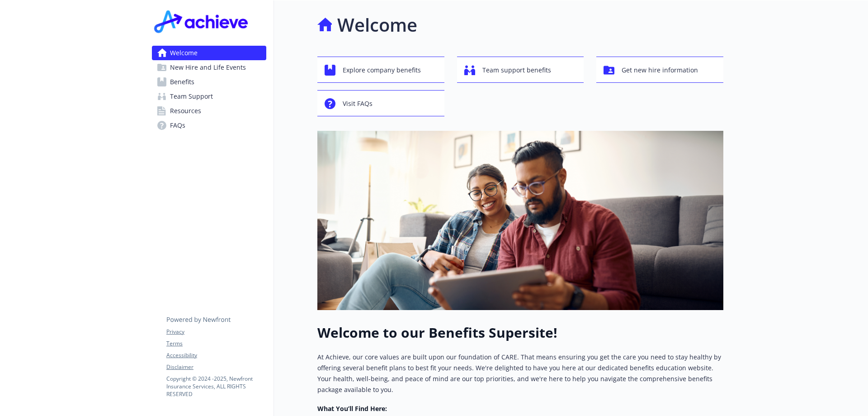 The image size is (868, 416). What do you see at coordinates (517, 70) in the screenshot?
I see `span: Team support benefits` at bounding box center [517, 70].